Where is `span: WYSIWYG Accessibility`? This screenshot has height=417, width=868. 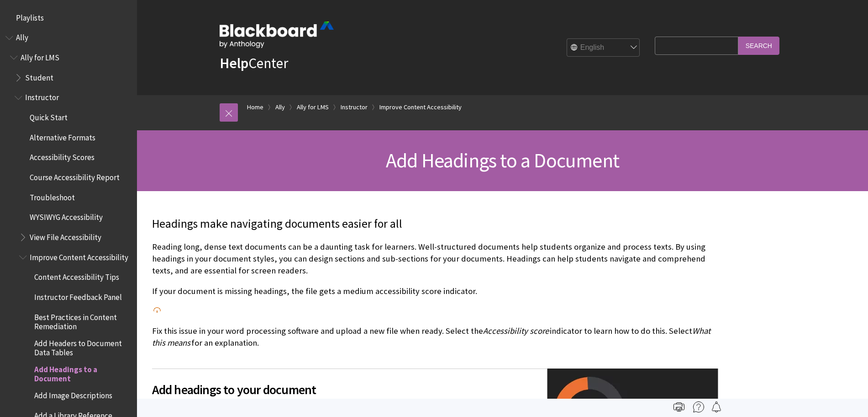
span: WYSIWYG Accessibility is located at coordinates (66, 216).